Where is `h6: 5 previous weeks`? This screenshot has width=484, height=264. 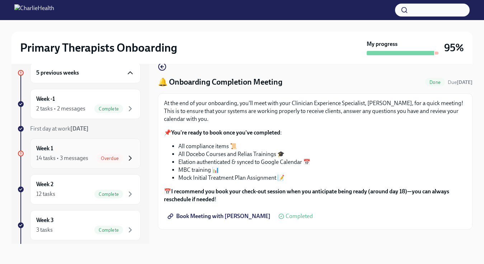
h6: 5 previous weeks is located at coordinates (57, 73).